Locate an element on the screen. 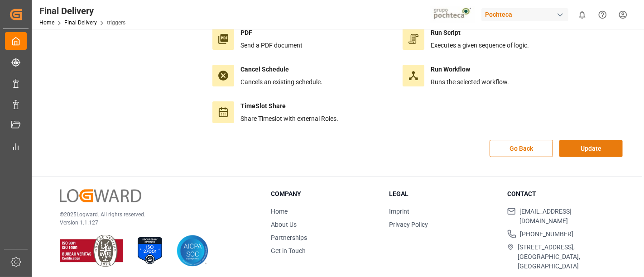 This screenshot has height=277, width=644. h4: Run Script is located at coordinates (480, 33).